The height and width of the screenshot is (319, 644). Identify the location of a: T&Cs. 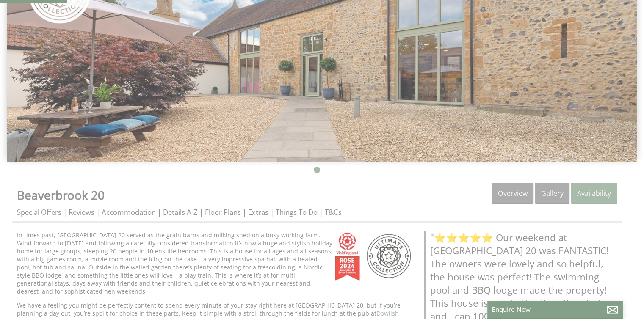
(334, 212).